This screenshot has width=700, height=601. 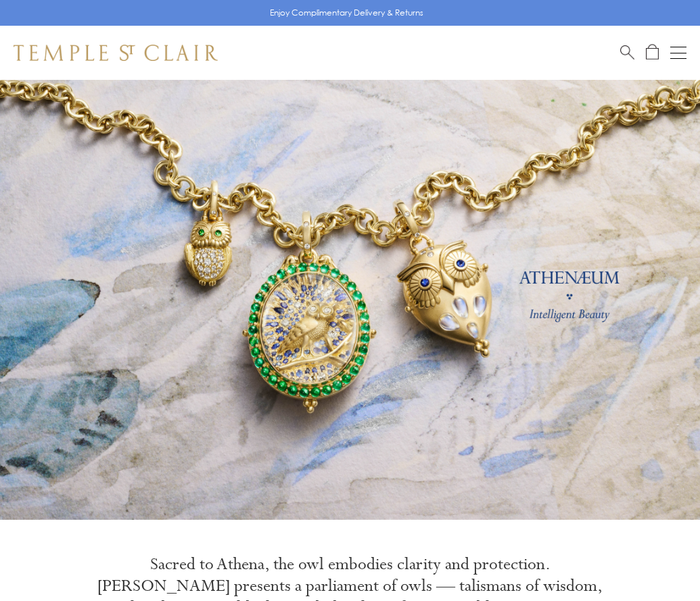 What do you see at coordinates (679, 53) in the screenshot?
I see `button: Open navigation` at bounding box center [679, 53].